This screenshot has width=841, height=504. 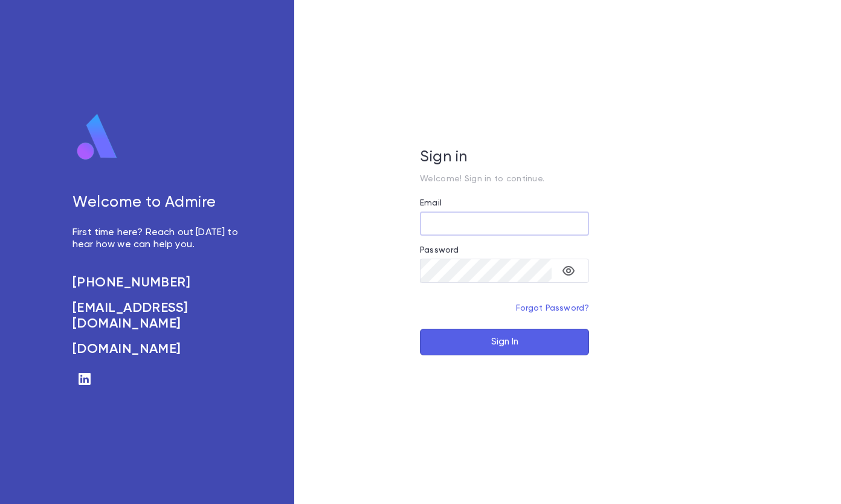 I want to click on label: Email, so click(x=431, y=203).